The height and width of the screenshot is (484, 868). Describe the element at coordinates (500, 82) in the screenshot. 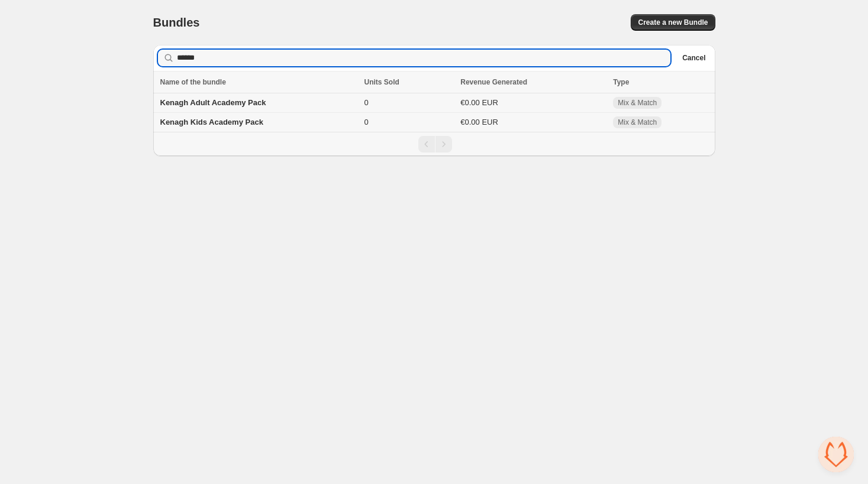

I see `button: Revenue Generated` at that location.